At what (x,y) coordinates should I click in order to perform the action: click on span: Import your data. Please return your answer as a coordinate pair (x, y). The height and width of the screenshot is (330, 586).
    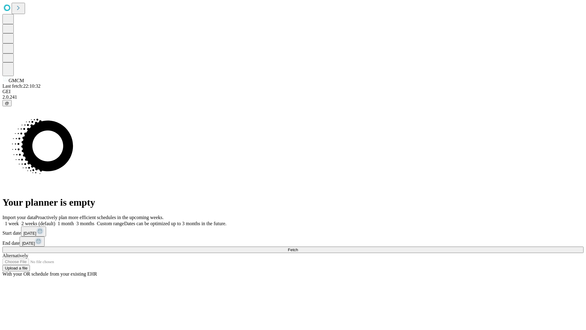
    Looking at the image, I should click on (19, 217).